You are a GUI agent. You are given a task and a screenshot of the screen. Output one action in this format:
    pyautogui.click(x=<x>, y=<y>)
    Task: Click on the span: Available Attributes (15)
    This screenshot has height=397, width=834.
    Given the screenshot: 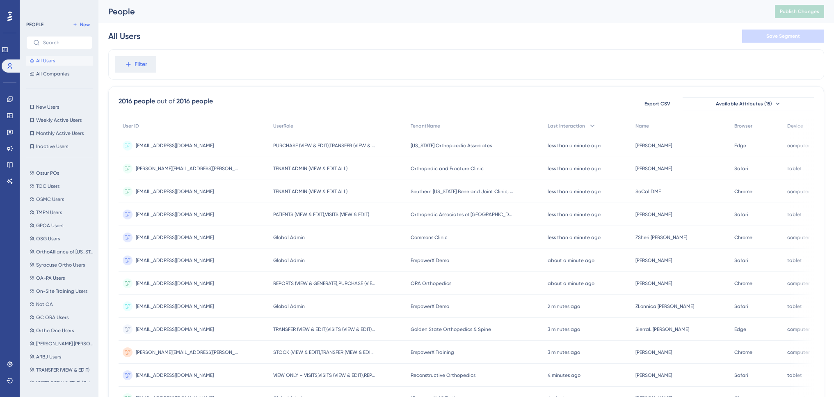 What is the action you would take?
    pyautogui.click(x=744, y=104)
    